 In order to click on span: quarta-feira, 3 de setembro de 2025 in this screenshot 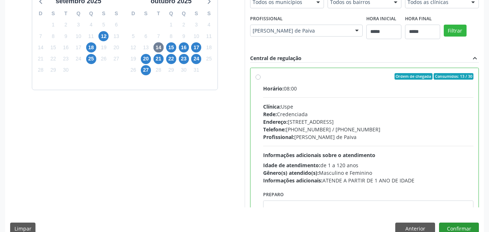, I will do `click(79, 25)`.